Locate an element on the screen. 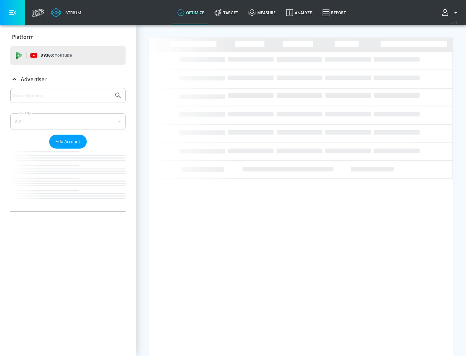 This screenshot has width=466, height=356. a: Target is located at coordinates (226, 13).